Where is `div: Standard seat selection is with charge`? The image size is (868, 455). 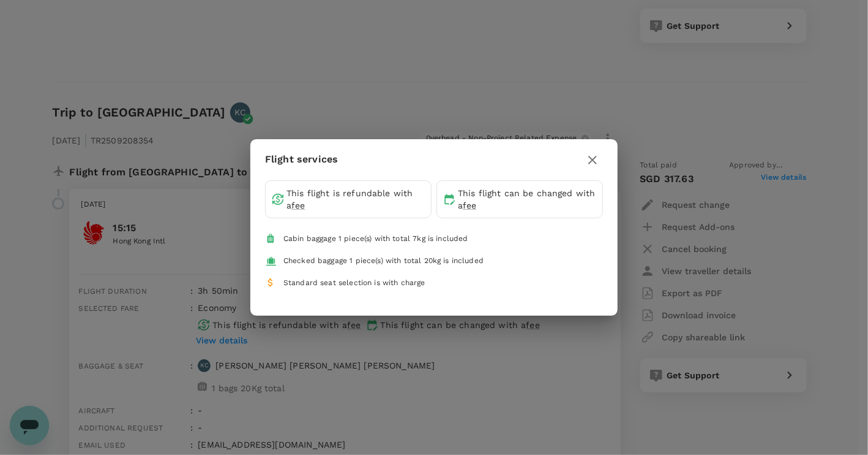 div: Standard seat selection is with charge is located at coordinates (355, 283).